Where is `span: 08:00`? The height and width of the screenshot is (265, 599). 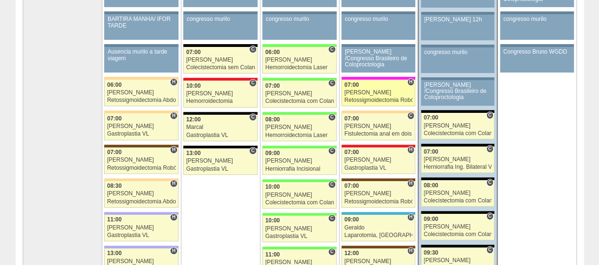 span: 08:00 is located at coordinates (431, 185).